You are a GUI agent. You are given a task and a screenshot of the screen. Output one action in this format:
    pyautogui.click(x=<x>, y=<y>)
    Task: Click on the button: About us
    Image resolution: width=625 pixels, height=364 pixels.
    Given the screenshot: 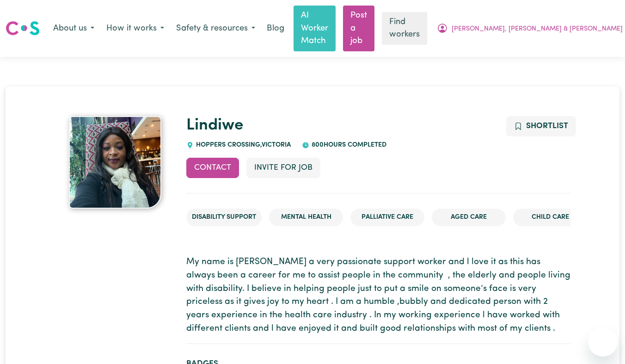 What is the action you would take?
    pyautogui.click(x=74, y=29)
    